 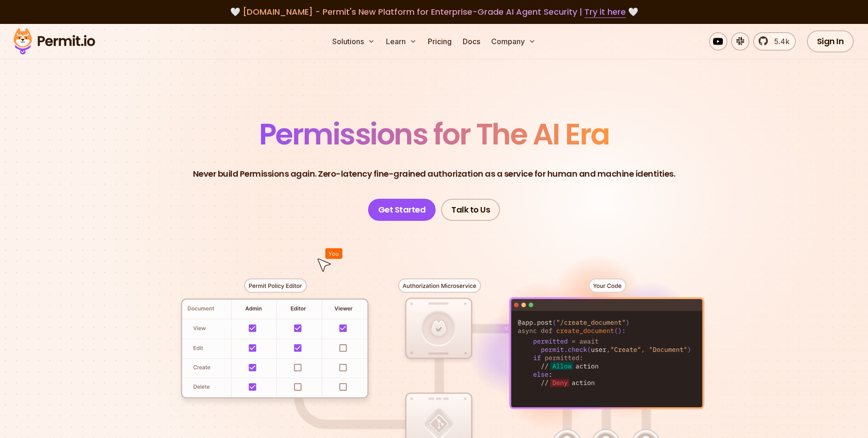 What do you see at coordinates (831, 41) in the screenshot?
I see `a: Sign In` at bounding box center [831, 41].